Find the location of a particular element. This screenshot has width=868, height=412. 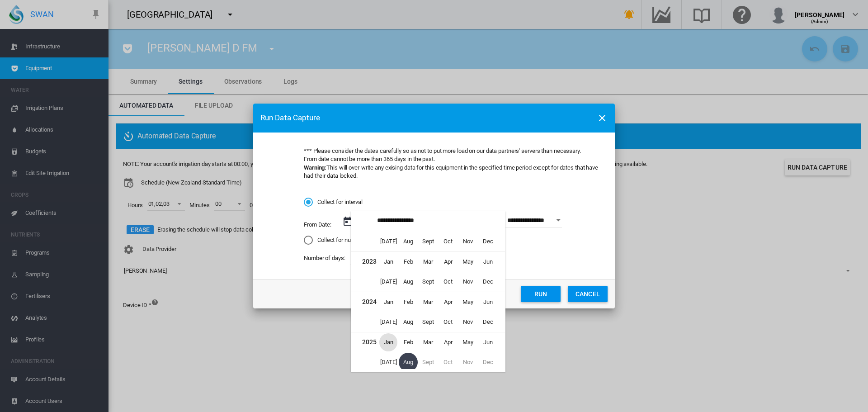

td: February 2024 is located at coordinates (408, 302).